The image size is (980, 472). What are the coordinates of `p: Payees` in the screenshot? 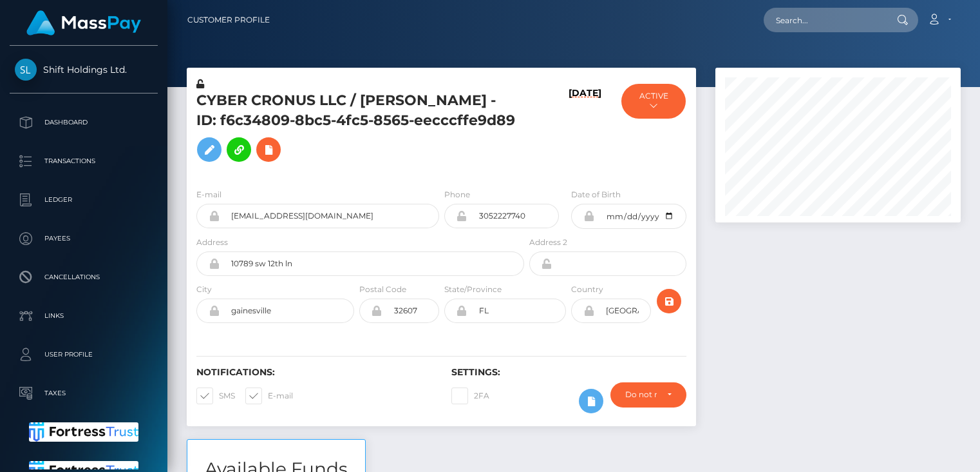 It's located at (84, 238).